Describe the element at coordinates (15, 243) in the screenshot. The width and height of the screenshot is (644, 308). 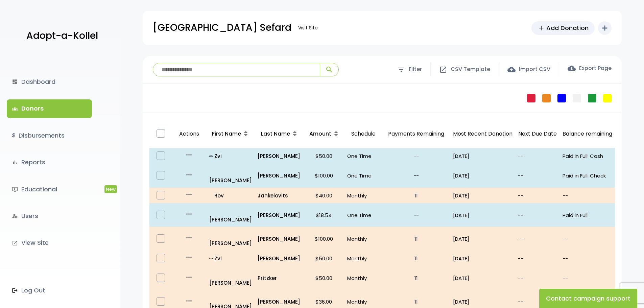
I see `i: launch` at that location.